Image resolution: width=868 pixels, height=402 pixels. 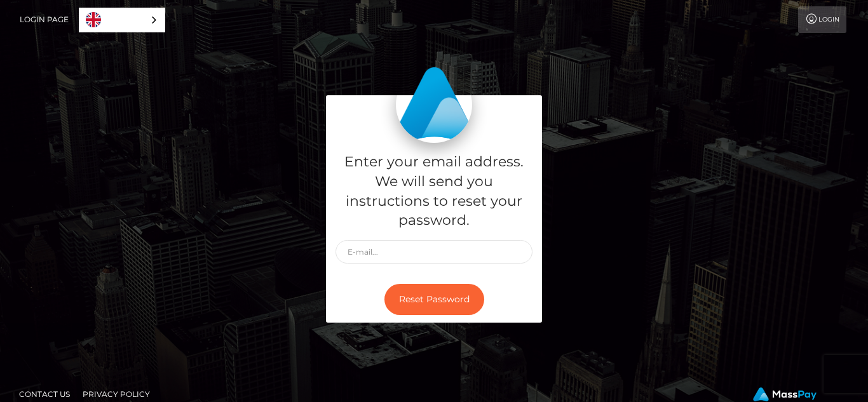 What do you see at coordinates (434, 299) in the screenshot?
I see `button: Reset Password` at bounding box center [434, 299].